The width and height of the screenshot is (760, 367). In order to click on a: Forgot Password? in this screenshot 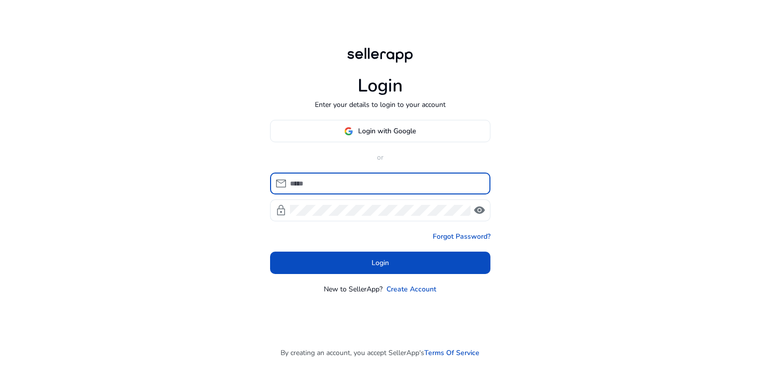, I will do `click(461, 236)`.